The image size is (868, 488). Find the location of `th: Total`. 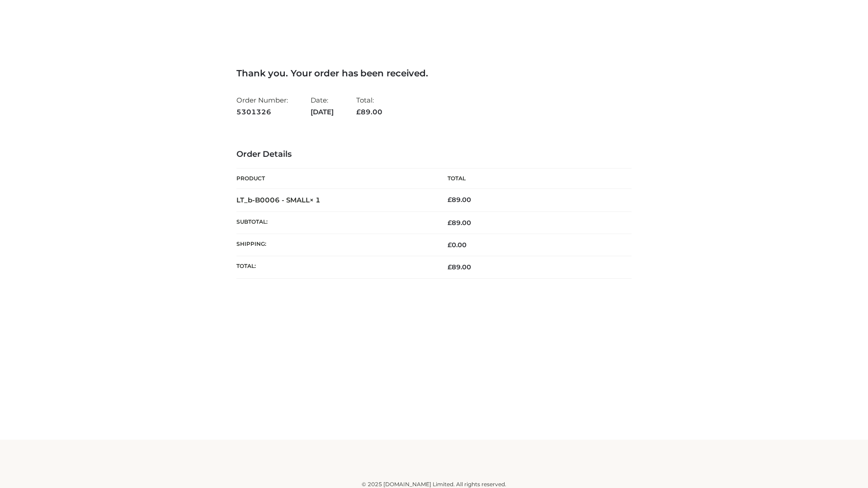

th: Total is located at coordinates (533, 179).